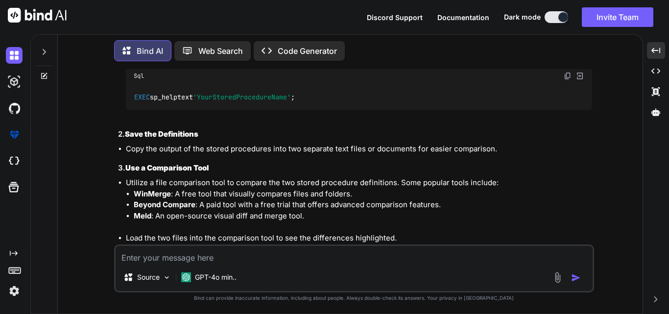  What do you see at coordinates (143, 216) in the screenshot?
I see `strong: Meld` at bounding box center [143, 216].